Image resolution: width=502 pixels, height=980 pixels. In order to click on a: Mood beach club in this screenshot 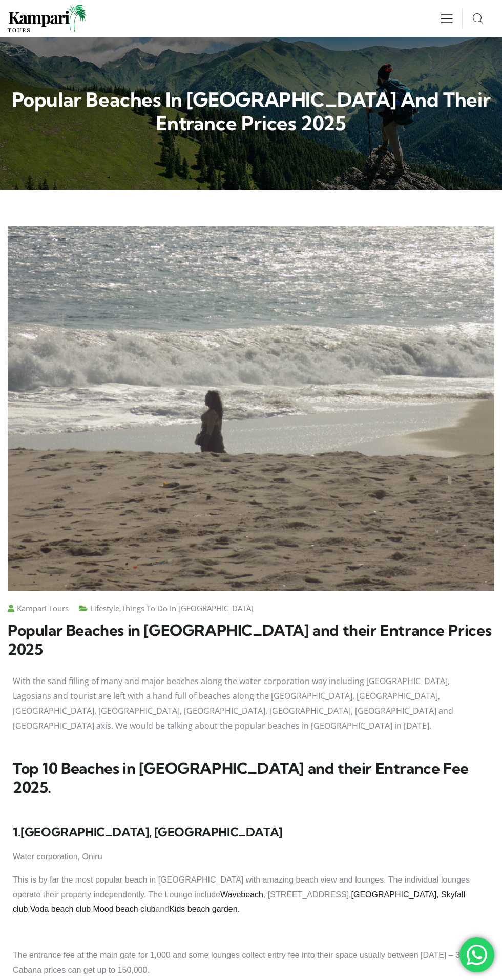, I will do `click(125, 909)`.